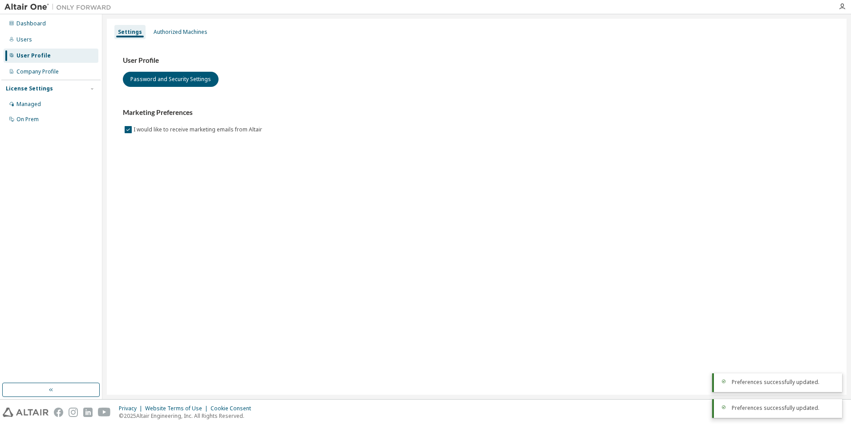 This screenshot has height=425, width=851. What do you see at coordinates (233, 408) in the screenshot?
I see `div: Cookie Consent` at bounding box center [233, 408].